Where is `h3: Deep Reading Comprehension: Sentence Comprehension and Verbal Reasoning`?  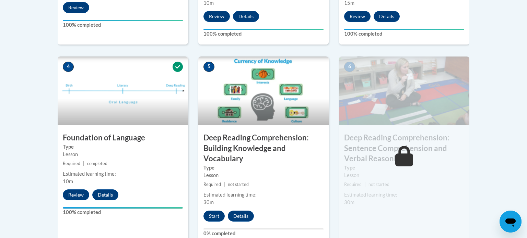 h3: Deep Reading Comprehension: Sentence Comprehension and Verbal Reasoning is located at coordinates (404, 148).